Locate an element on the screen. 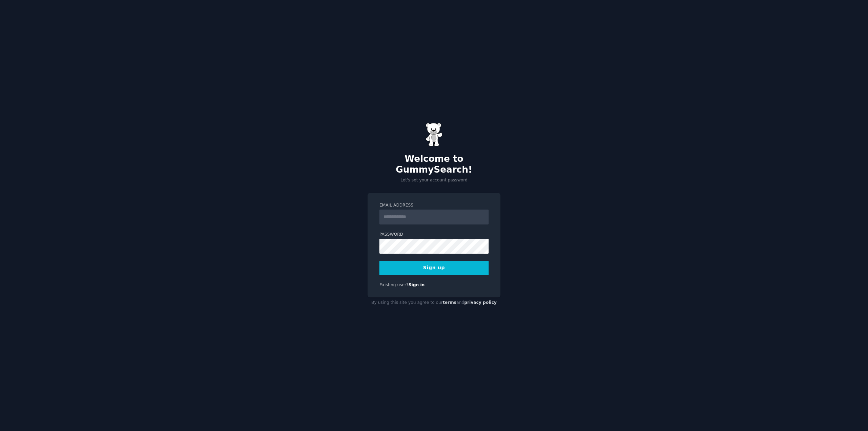 The width and height of the screenshot is (868, 431). label: Password is located at coordinates (434, 235).